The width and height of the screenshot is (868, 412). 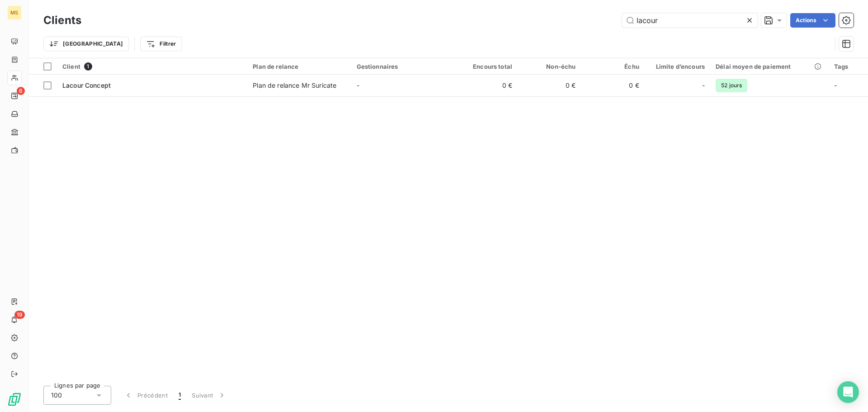 I want to click on button: 1, so click(x=179, y=395).